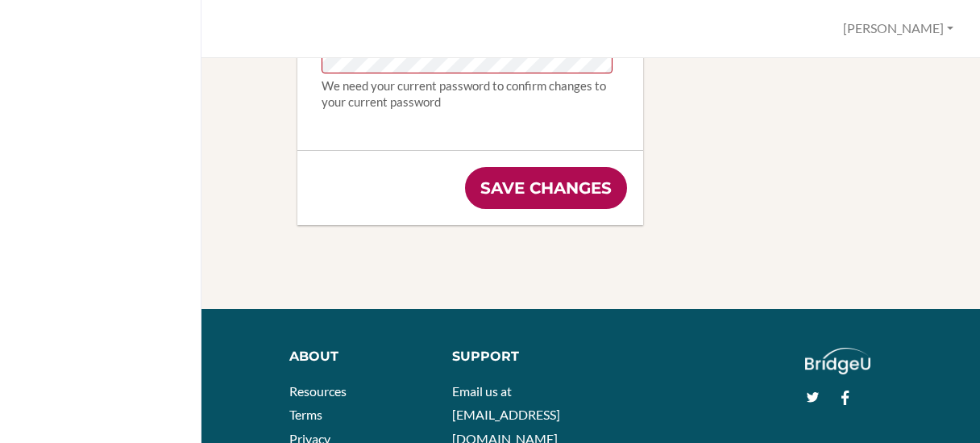  What do you see at coordinates (516, 356) in the screenshot?
I see `div: Support` at bounding box center [516, 356].